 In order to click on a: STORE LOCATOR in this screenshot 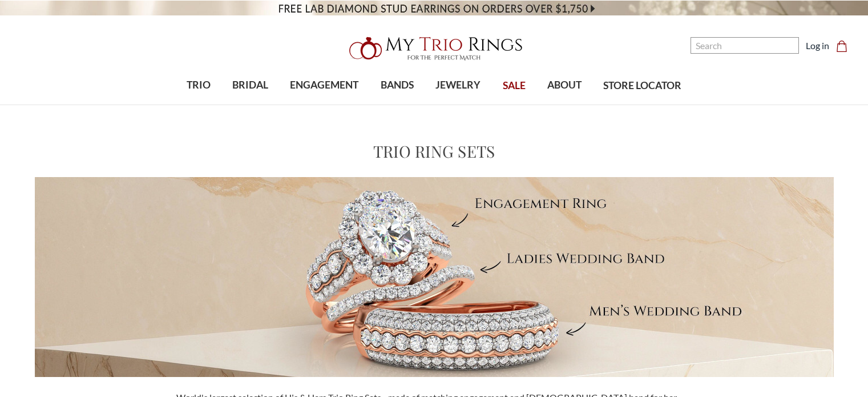, I will do `click(642, 86)`.